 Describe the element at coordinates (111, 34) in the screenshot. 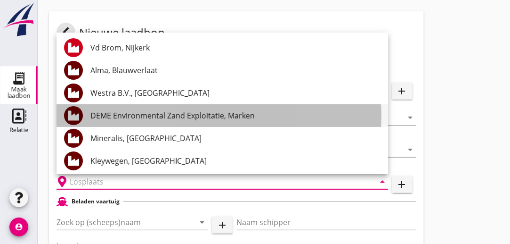

I see `div: Nieuwe laadbon` at that location.